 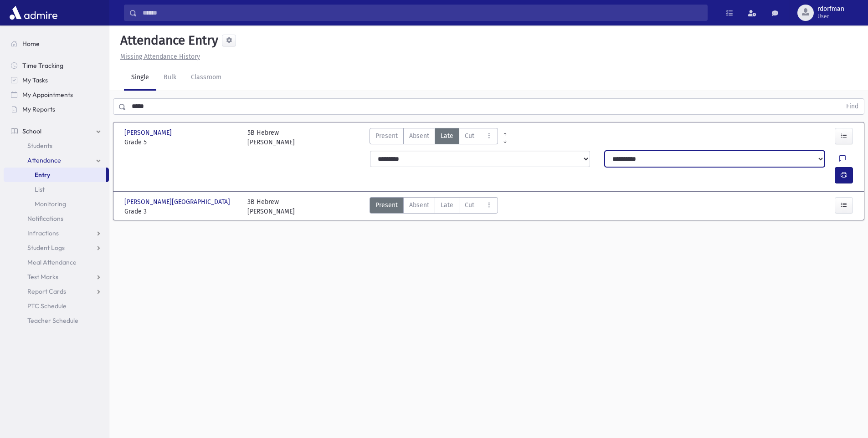 I want to click on input: Search, so click(x=422, y=13).